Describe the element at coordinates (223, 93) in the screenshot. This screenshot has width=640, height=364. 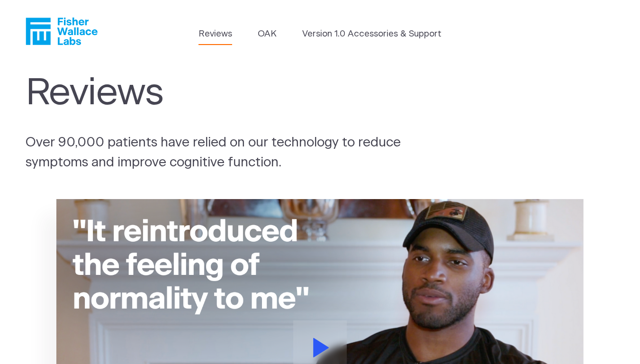
I see `h1: Reviews` at that location.